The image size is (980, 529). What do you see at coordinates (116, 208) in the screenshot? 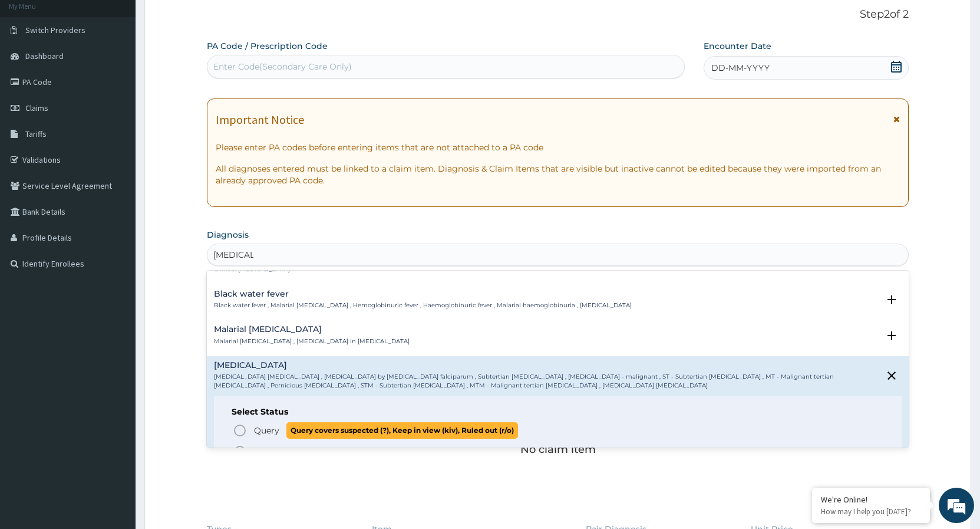
I see `span: We're online!` at bounding box center [116, 208].